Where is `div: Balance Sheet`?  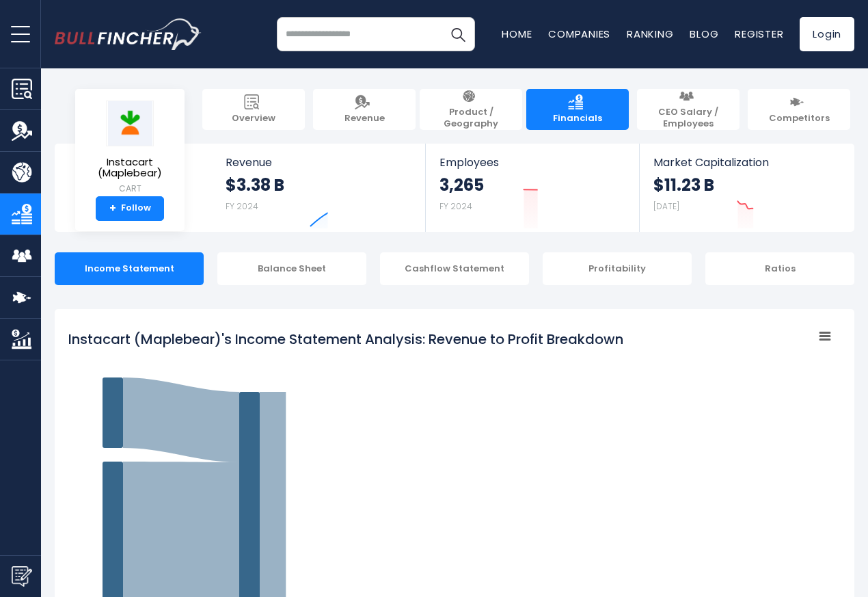 div: Balance Sheet is located at coordinates (292, 268).